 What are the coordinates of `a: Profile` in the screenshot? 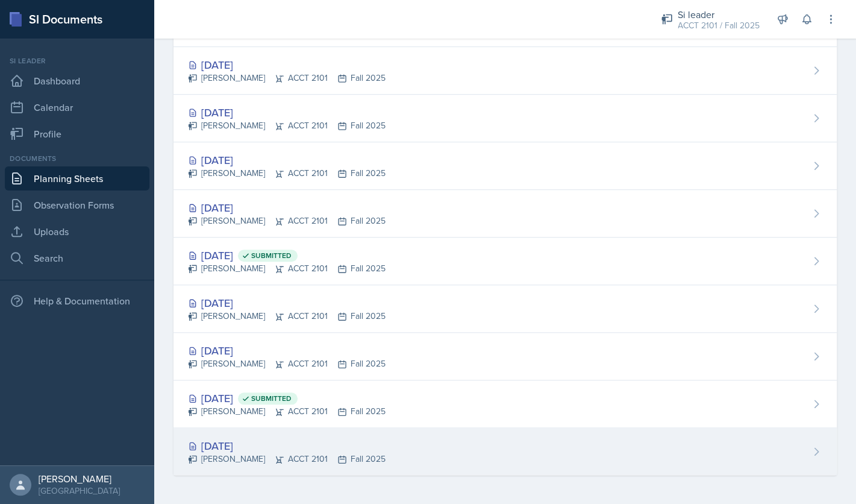 It's located at (77, 134).